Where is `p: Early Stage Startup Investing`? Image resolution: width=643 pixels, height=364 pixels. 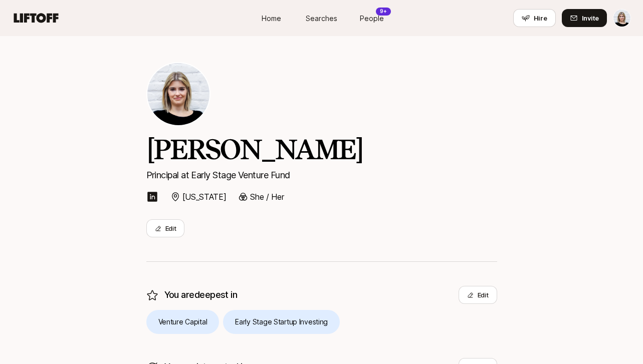
p: Early Stage Startup Investing is located at coordinates (281, 322).